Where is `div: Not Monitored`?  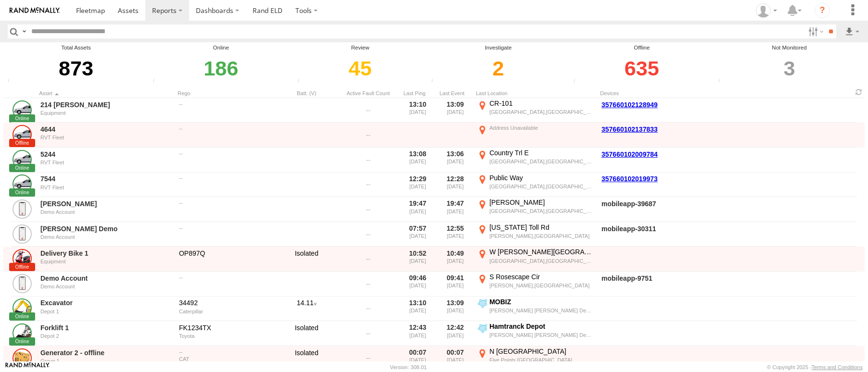
div: Not Monitored is located at coordinates (789, 48).